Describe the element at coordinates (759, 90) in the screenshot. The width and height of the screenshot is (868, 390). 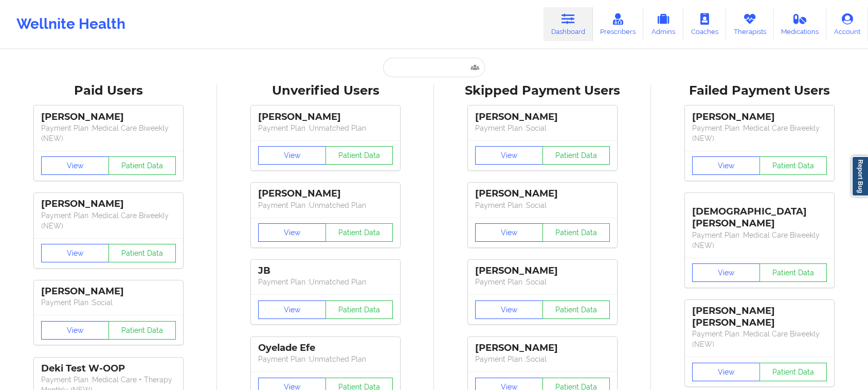
I see `div: Failed Payment Users` at that location.